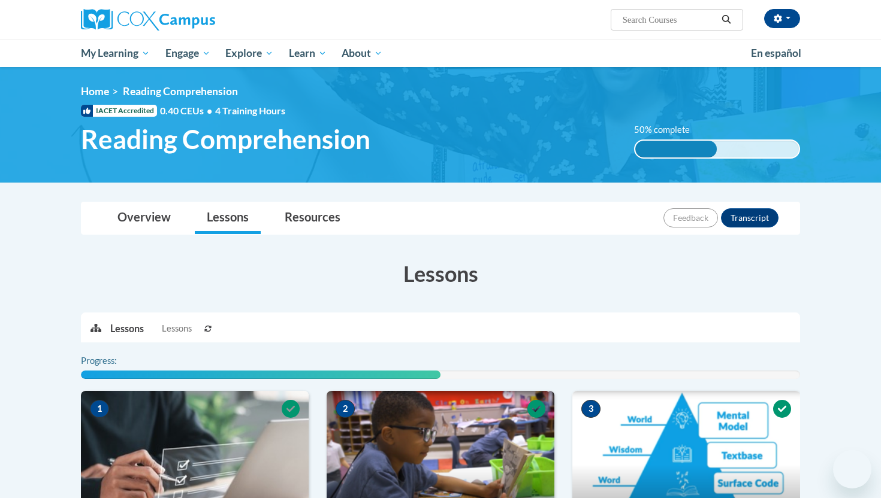  Describe the element at coordinates (127, 329) in the screenshot. I see `p: Lessons` at that location.